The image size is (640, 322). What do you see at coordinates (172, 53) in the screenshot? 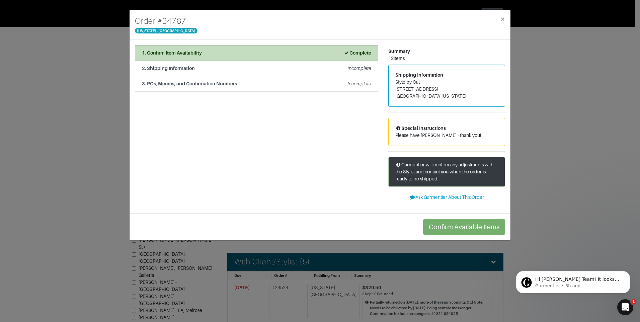
I see `strong: 1. Confirm Item Availability` at bounding box center [172, 53].